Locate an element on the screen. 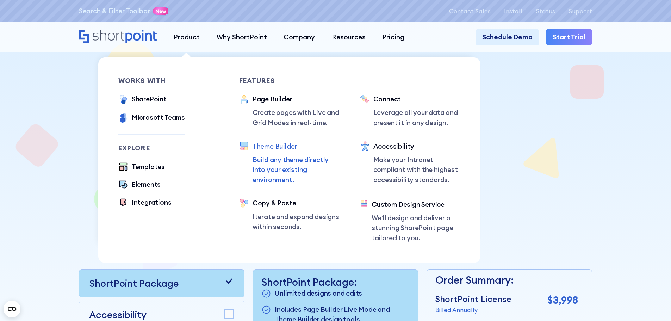  a: Install is located at coordinates (513, 11).